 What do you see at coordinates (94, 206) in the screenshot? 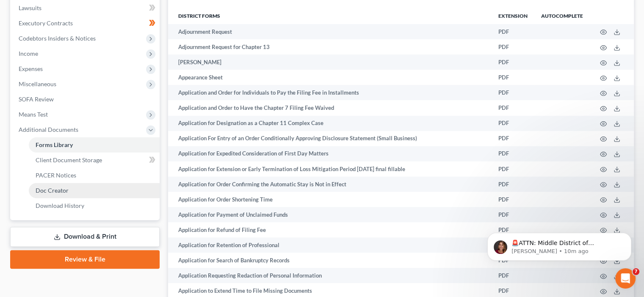
I see `a: Download History` at bounding box center [94, 206].